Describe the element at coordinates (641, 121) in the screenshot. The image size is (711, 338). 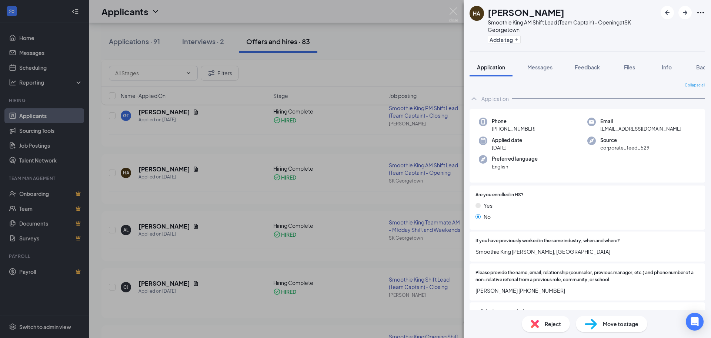
I see `span: Email` at that location.